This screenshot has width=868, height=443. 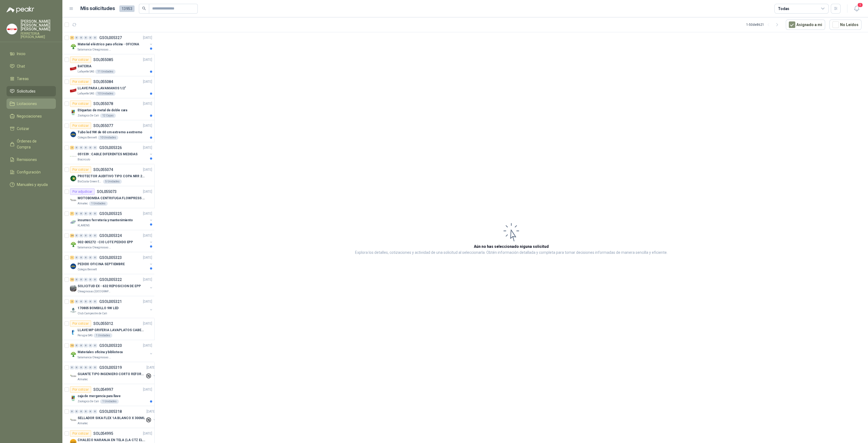 I want to click on span: Remisiones, so click(x=27, y=159).